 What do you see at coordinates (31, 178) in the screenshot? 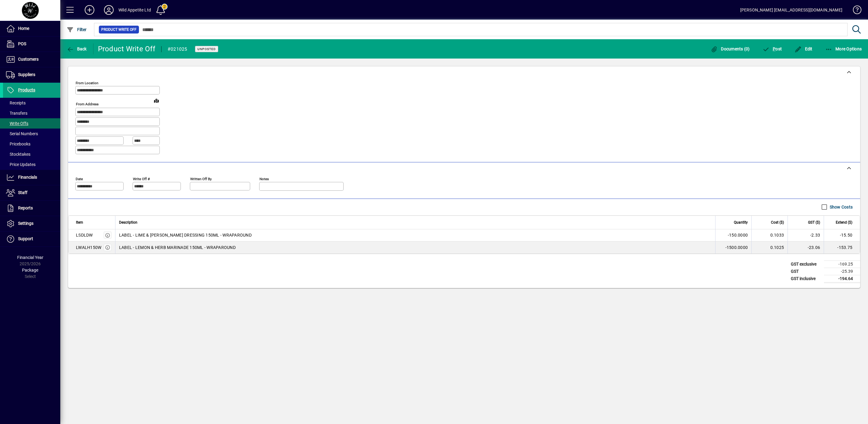
I see `a: Financials` at bounding box center [31, 178].